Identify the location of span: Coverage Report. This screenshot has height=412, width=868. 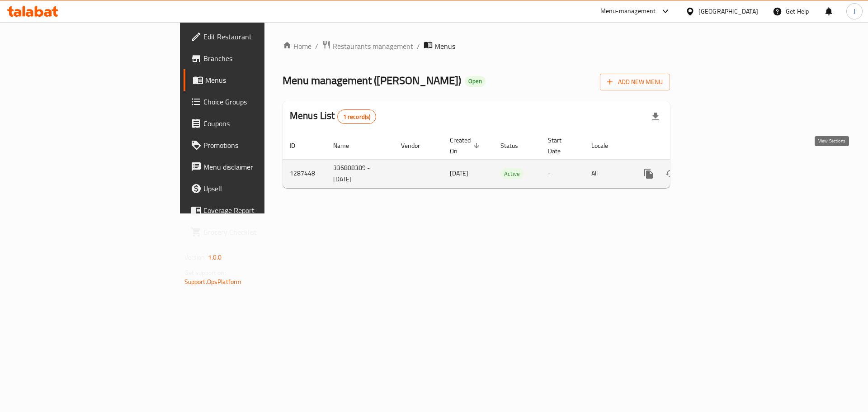
(260, 210).